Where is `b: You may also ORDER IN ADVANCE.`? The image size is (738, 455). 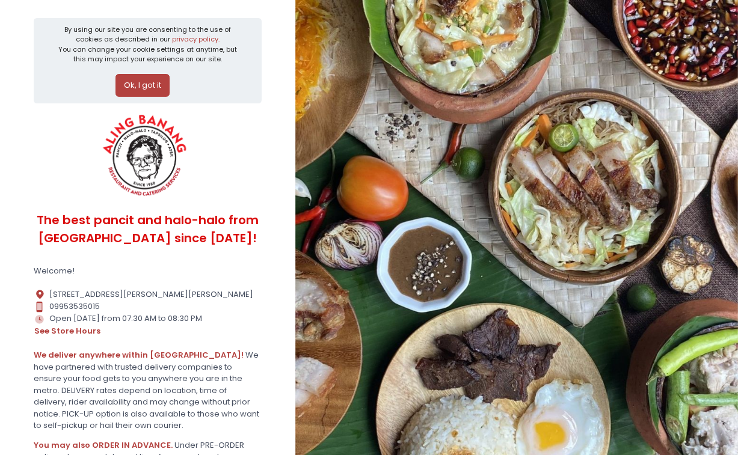
b: You may also ORDER IN ADVANCE. is located at coordinates (103, 445).